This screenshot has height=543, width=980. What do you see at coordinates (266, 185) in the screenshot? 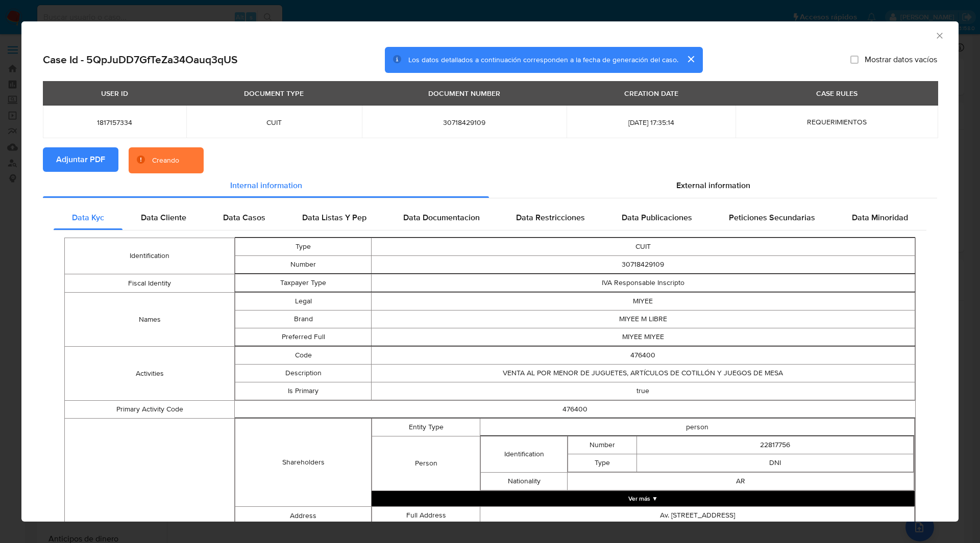
I see `span: Internal information` at bounding box center [266, 185].